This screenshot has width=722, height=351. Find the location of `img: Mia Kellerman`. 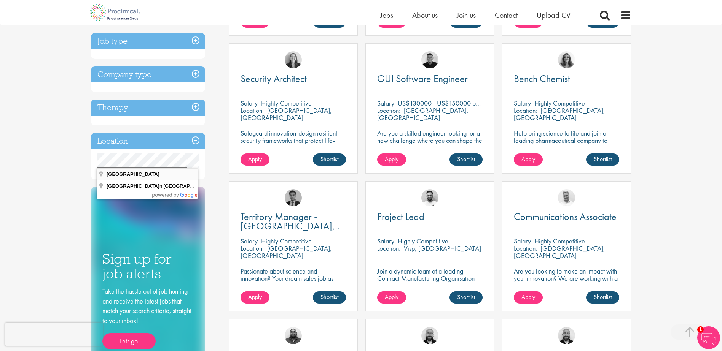

img: Mia Kellerman is located at coordinates (293, 60).